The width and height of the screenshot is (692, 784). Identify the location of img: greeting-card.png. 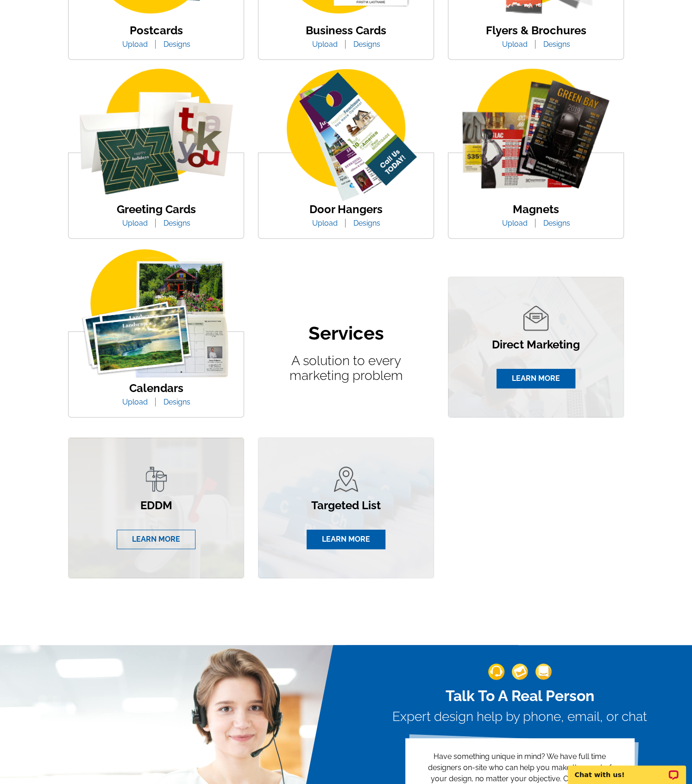
(156, 136).